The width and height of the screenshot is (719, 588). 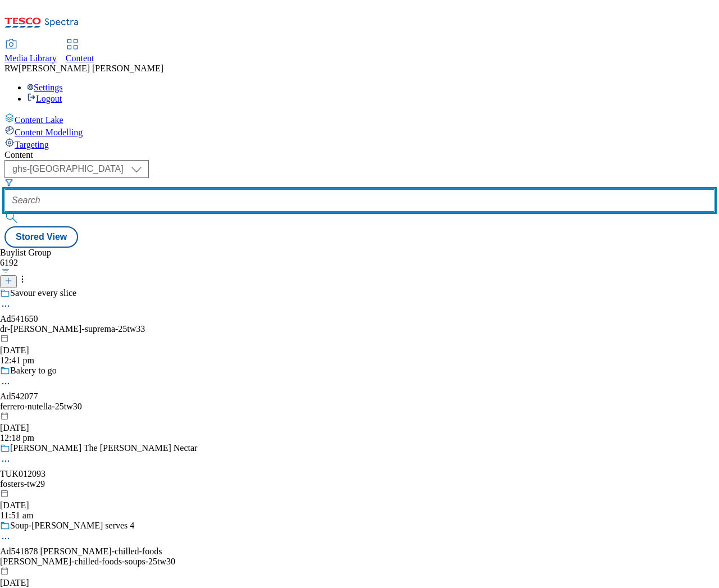 I want to click on a: Logout, so click(x=44, y=98).